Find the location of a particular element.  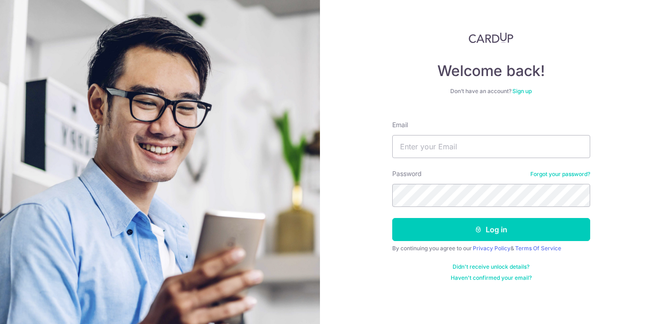

a: Forgot your password? is located at coordinates (560, 174).